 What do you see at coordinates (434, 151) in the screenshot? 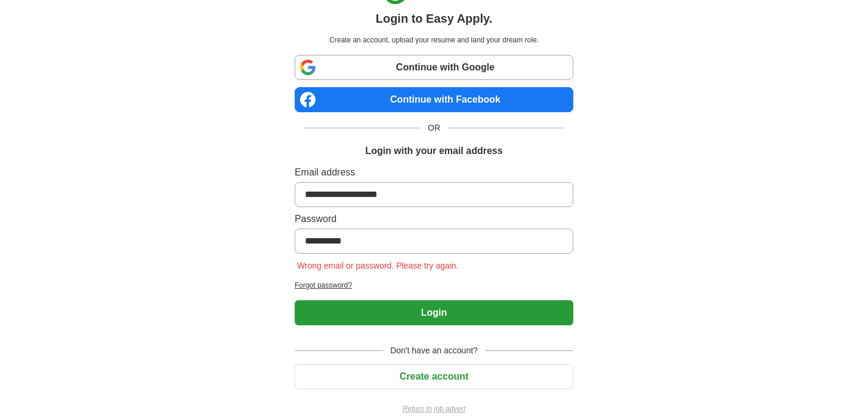
I see `h1: Login with your email address` at bounding box center [434, 151].